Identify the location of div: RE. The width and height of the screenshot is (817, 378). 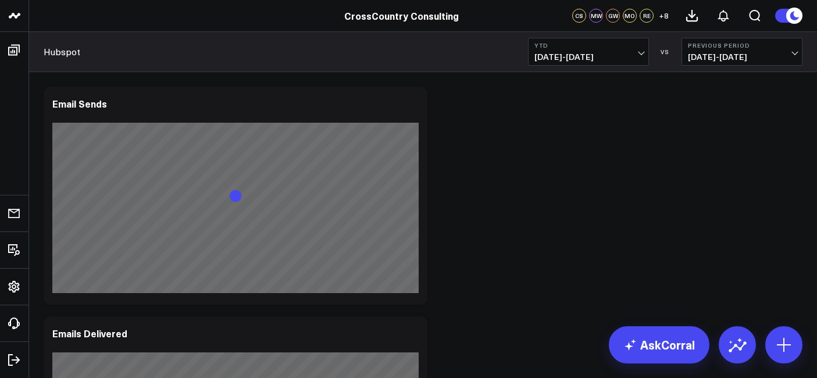
(647, 16).